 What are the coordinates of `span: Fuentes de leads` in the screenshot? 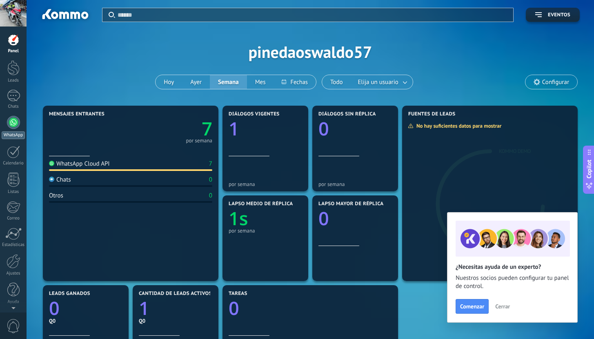 It's located at (432, 114).